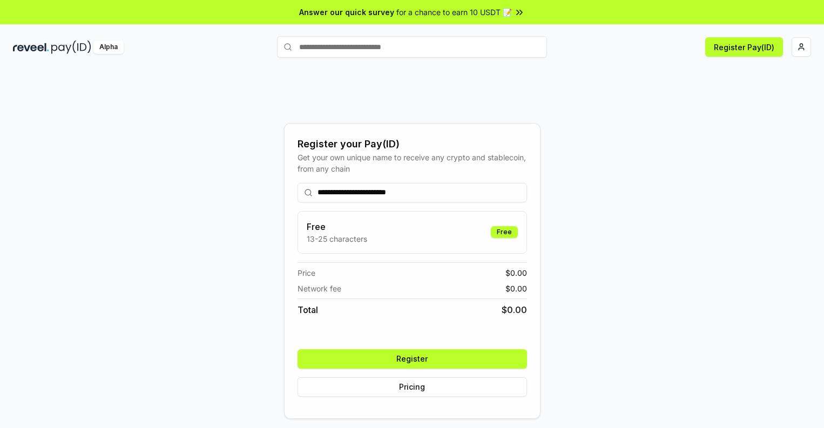 The width and height of the screenshot is (824, 428). I want to click on span: for a chance to earn 10 USDT 📝, so click(454, 12).